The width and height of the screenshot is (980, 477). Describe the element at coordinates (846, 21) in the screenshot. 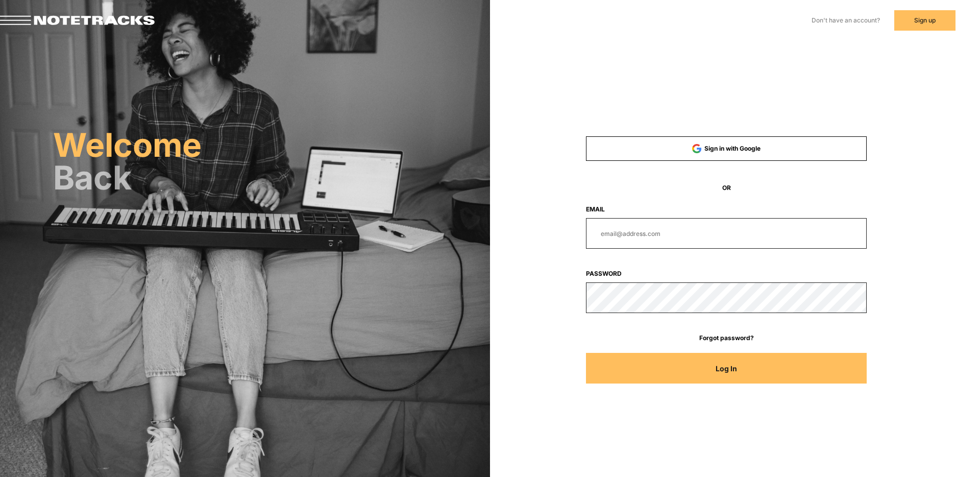

I see `label: Don't have an account?` at that location.